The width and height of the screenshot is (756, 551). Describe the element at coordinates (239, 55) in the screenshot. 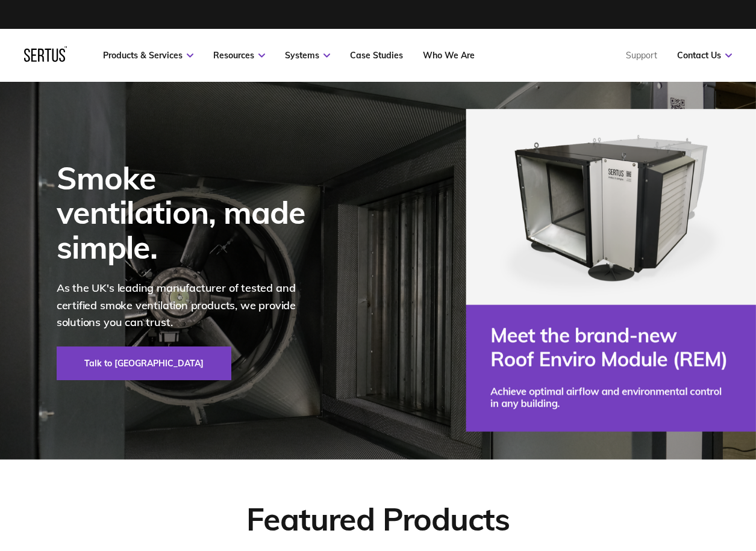

I see `a: Resources` at that location.